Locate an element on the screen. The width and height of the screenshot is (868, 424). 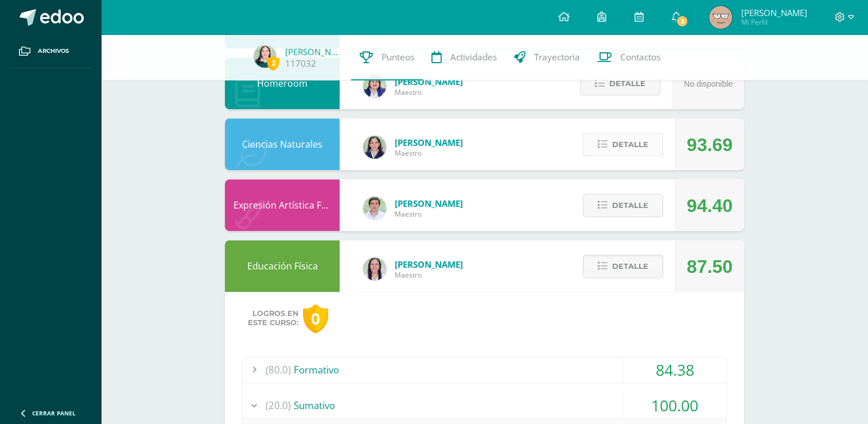
div: 93.69 is located at coordinates (710, 145).